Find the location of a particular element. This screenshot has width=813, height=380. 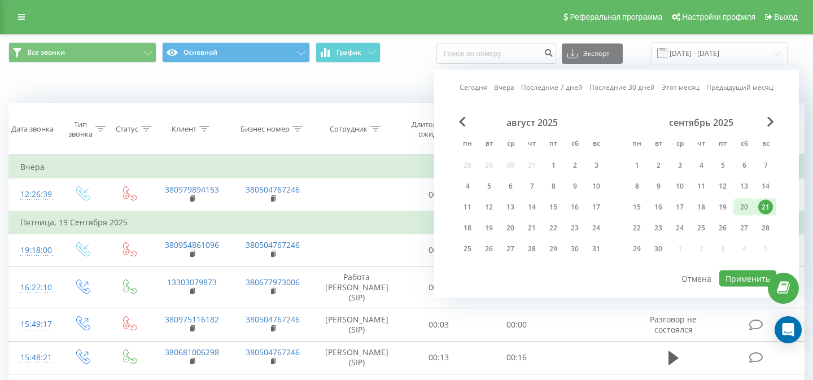

div: вт 23 сент. 2025 г. is located at coordinates (658, 228).